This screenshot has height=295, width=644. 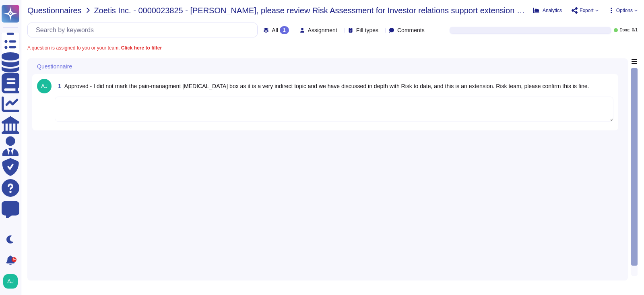 What do you see at coordinates (95, 48) in the screenshot?
I see `span: A question is assigned to you or your team.` at bounding box center [95, 48].